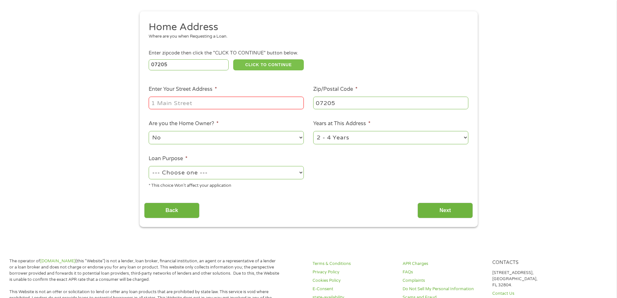  Describe the element at coordinates (226, 184) in the screenshot. I see `div: * This choice Won’t affect your application` at that location.